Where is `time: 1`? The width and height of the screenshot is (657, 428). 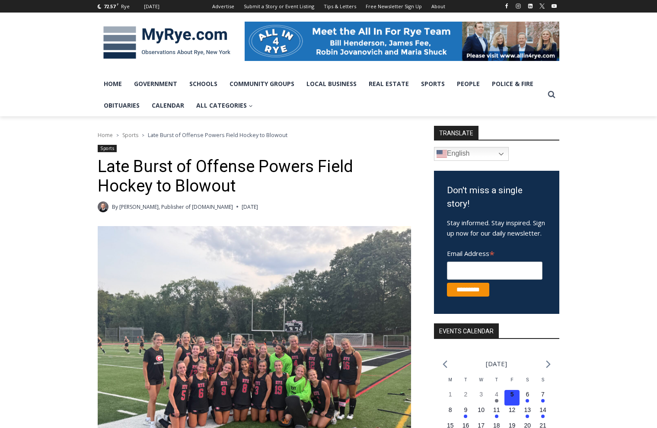 time: 1 is located at coordinates (451, 394).